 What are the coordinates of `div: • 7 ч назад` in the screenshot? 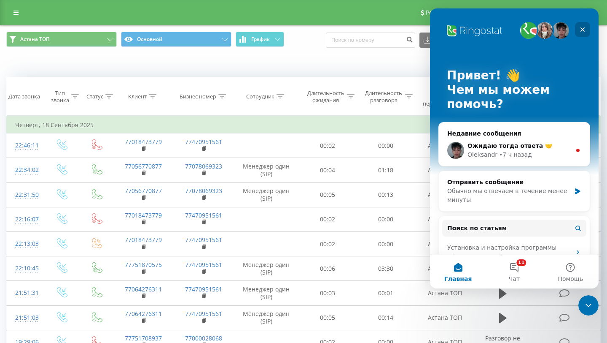 It's located at (86, 146).